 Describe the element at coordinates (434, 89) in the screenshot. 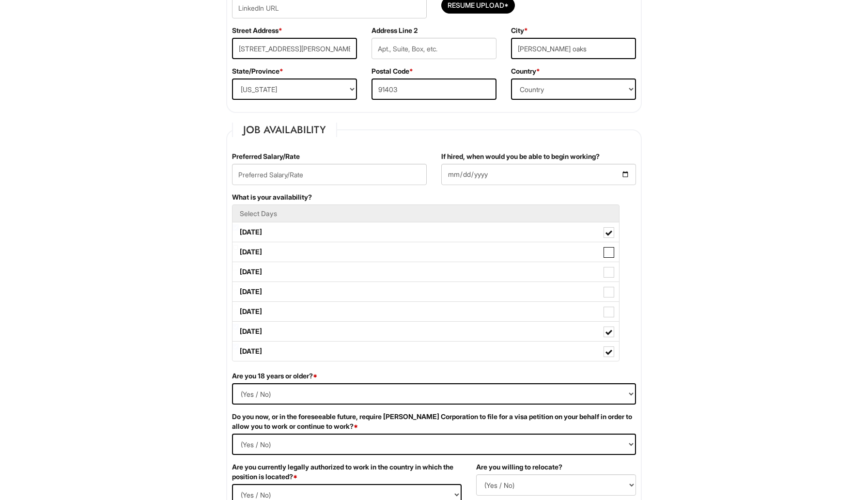

I see `input: Postal Code` at that location.